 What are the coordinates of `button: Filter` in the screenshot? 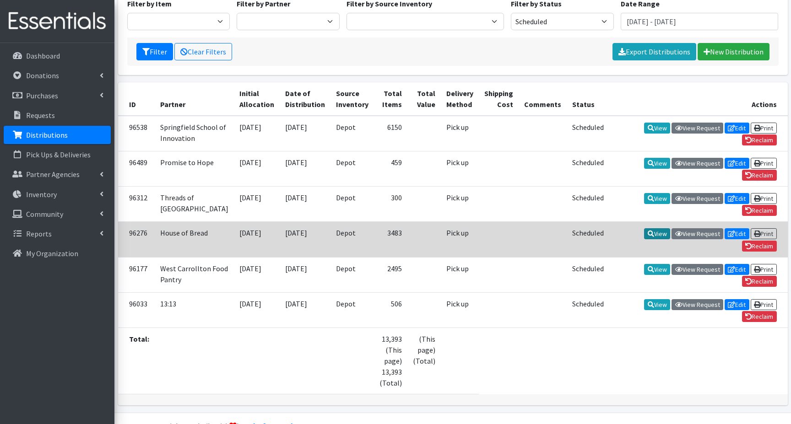 It's located at (155, 52).